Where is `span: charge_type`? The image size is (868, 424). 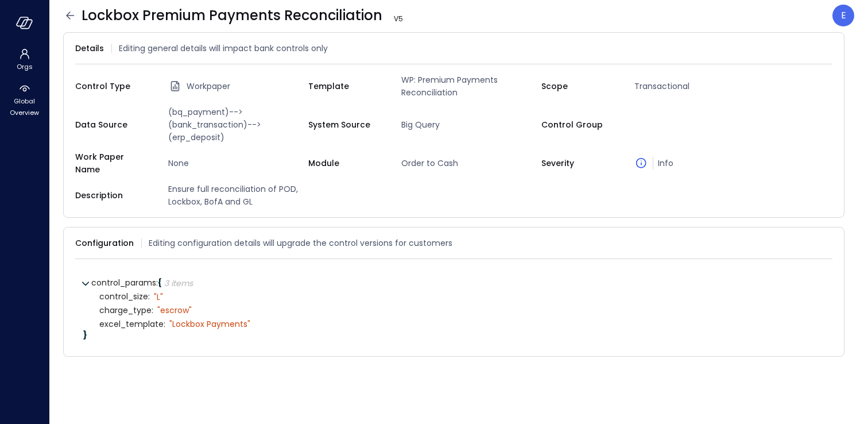
span: charge_type is located at coordinates (126, 310).